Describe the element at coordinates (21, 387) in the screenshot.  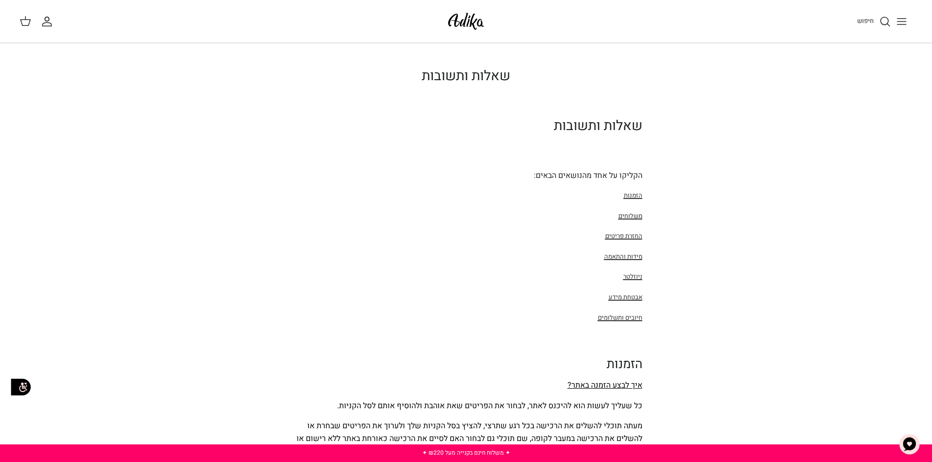
I see `img: accessibility_icon02.svg` at that location.